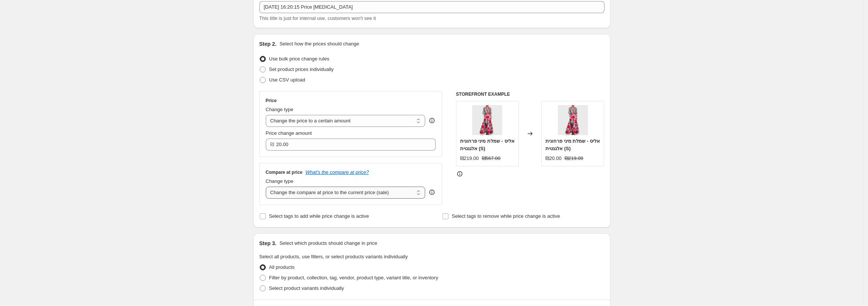  Describe the element at coordinates (302, 69) in the screenshot. I see `span: Set product prices individually` at that location.